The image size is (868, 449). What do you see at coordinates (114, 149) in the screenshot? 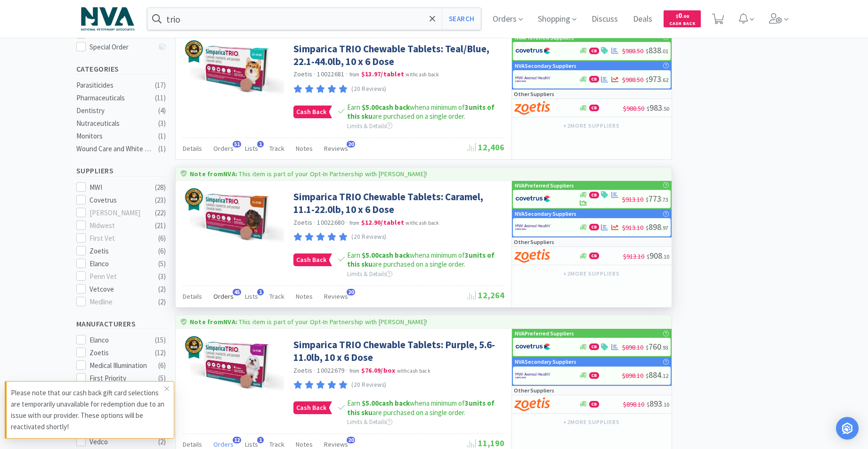
I see `div: Wound Care and White Goods` at bounding box center [114, 149].